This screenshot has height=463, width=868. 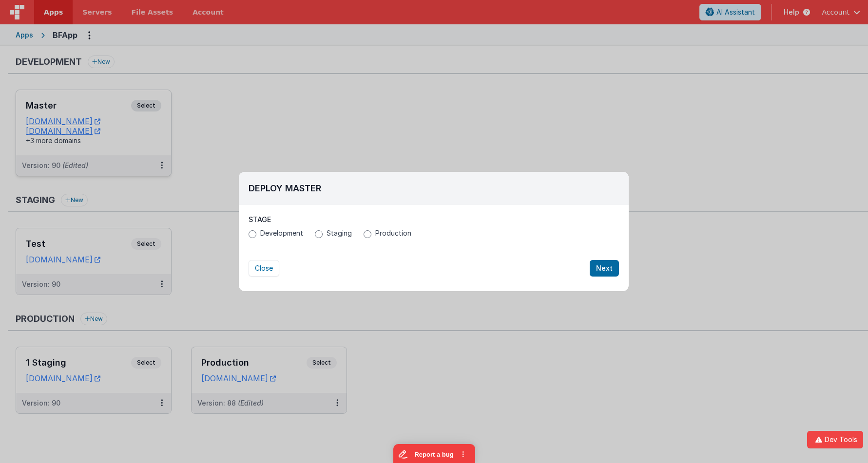 What do you see at coordinates (367, 234) in the screenshot?
I see `input: Production` at bounding box center [367, 234].